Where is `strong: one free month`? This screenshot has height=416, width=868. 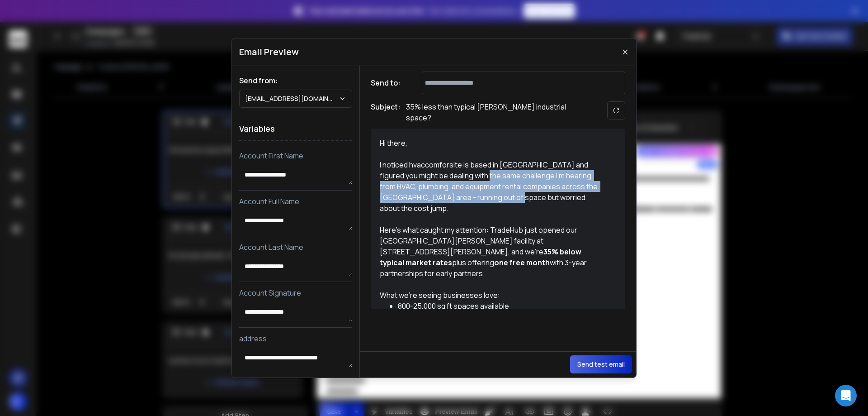
strong: one free month is located at coordinates (521, 263).